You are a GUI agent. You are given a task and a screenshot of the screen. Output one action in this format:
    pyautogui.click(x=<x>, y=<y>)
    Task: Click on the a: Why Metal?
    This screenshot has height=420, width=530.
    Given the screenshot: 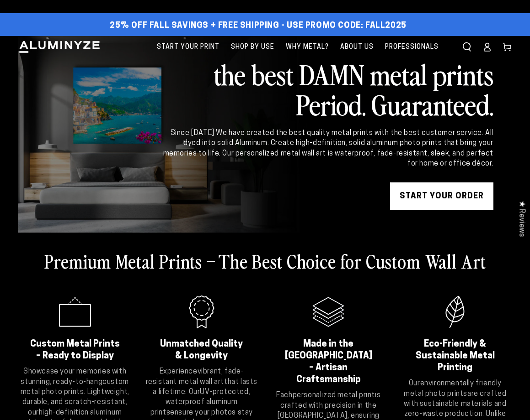 What is the action you would take?
    pyautogui.click(x=307, y=47)
    